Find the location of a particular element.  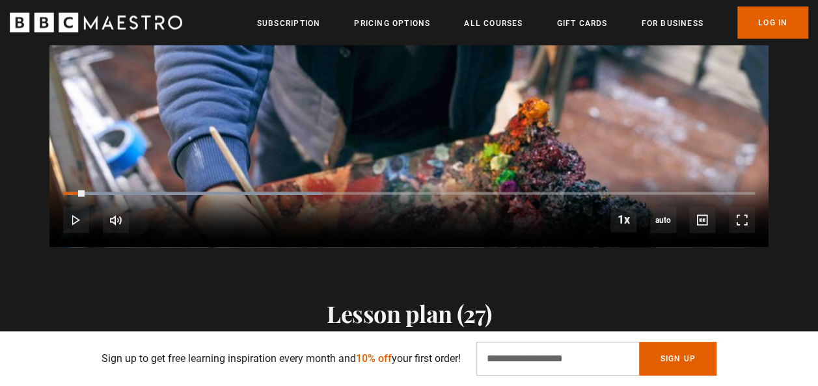

h2: Lesson plan (27) is located at coordinates (409, 314).